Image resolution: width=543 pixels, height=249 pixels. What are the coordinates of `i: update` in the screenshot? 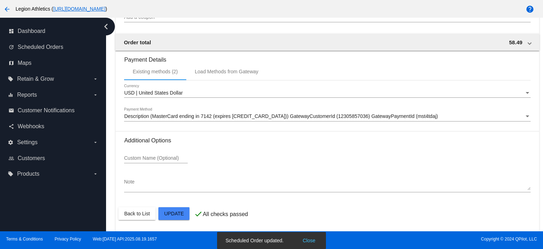 It's located at (11, 47).